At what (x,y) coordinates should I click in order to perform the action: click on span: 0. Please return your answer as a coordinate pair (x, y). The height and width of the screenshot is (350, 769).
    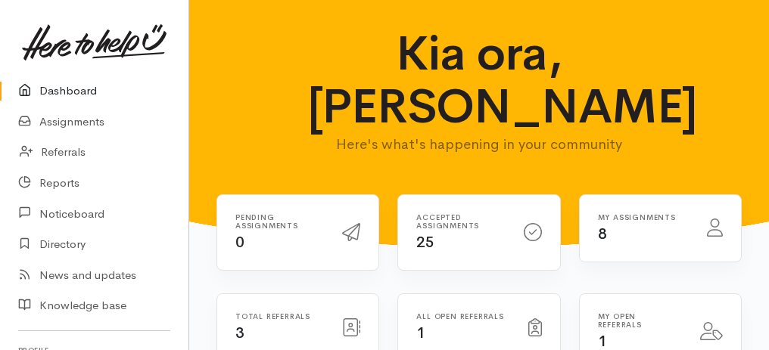
    Looking at the image, I should click on (240, 242).